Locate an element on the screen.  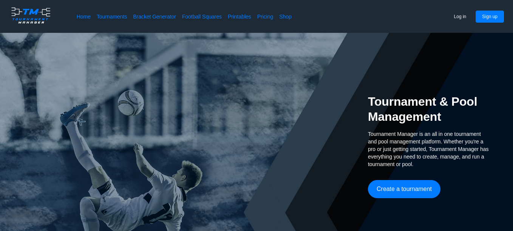
a: Printables is located at coordinates (240, 17).